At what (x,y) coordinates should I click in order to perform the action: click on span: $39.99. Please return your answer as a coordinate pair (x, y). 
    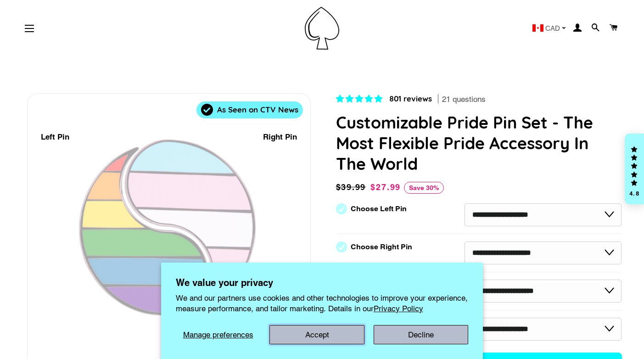
    Looking at the image, I should click on (351, 187).